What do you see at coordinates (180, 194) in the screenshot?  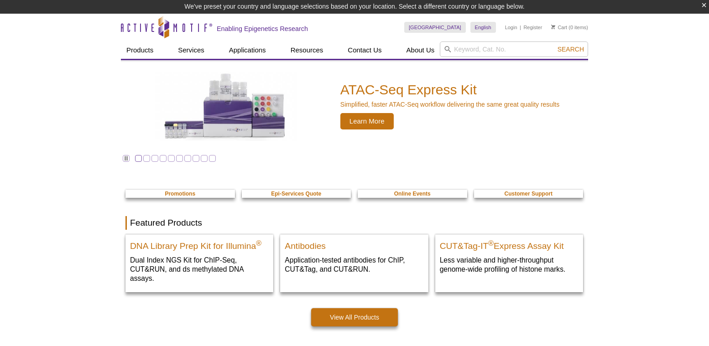 I see `a: Promotions` at bounding box center [180, 194].